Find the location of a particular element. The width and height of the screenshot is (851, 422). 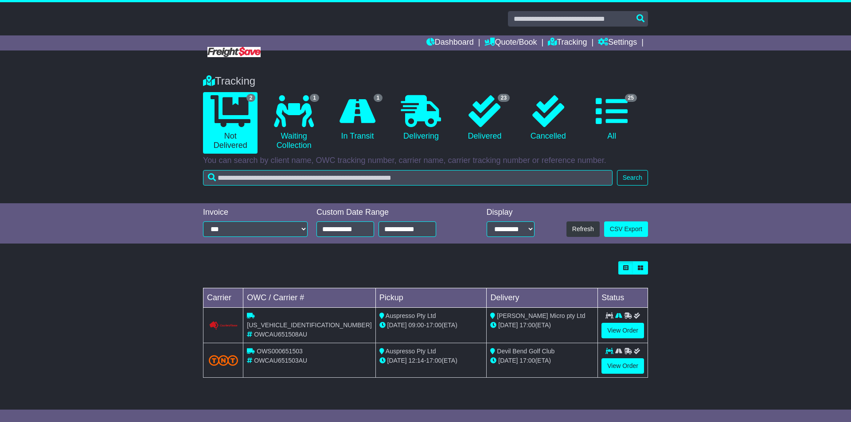

a: 1 In Transit is located at coordinates (357, 118).